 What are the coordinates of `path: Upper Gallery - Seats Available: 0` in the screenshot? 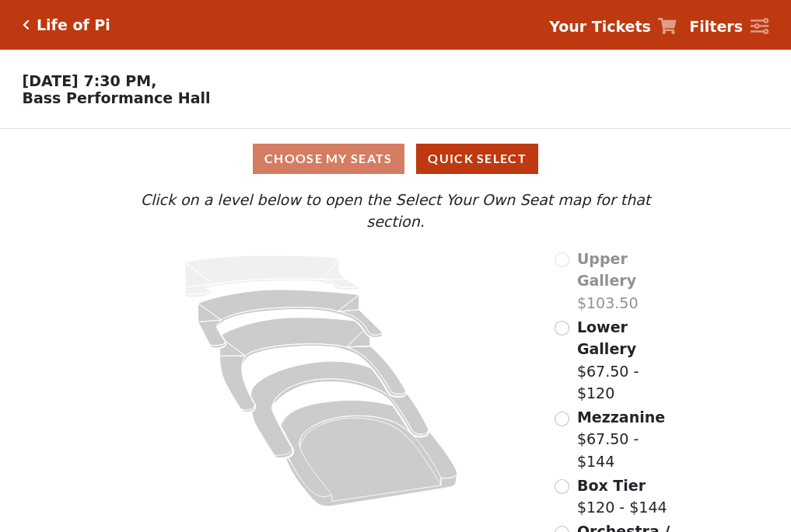 It's located at (272, 276).